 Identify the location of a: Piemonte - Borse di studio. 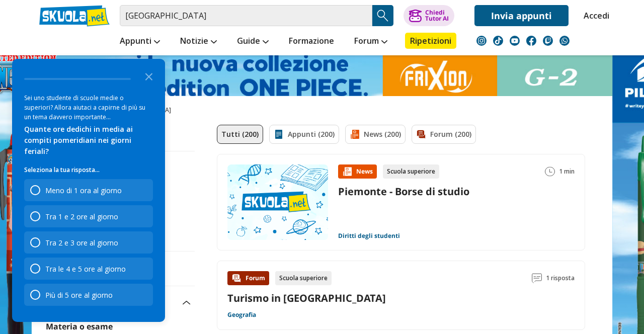
(403, 191).